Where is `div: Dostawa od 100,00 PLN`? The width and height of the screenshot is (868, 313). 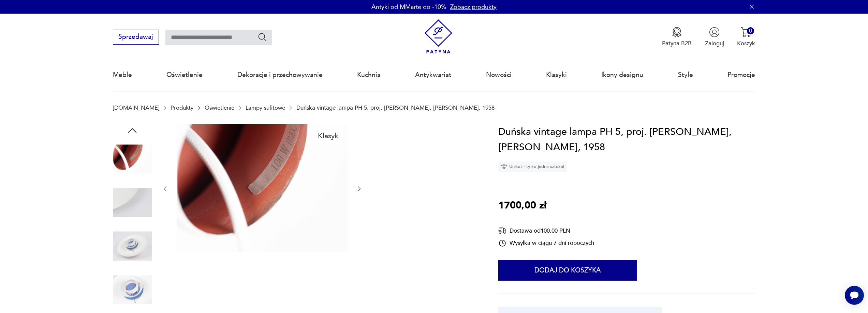
div: Dostawa od 100,00 PLN is located at coordinates (546, 231).